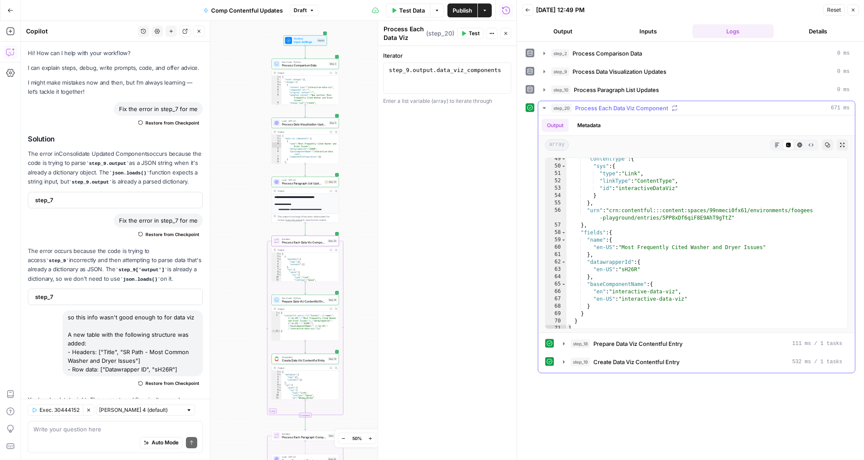  Describe the element at coordinates (556, 196) in the screenshot. I see `div: 54` at that location.